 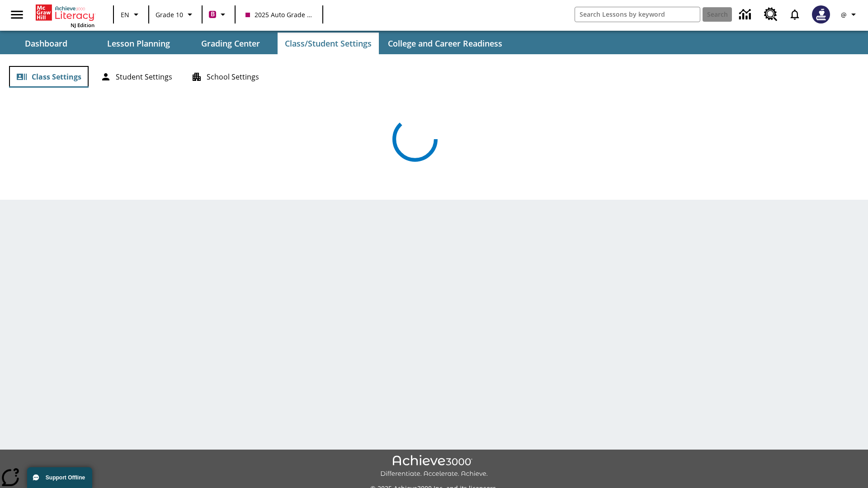 I want to click on span: EN, so click(x=125, y=14).